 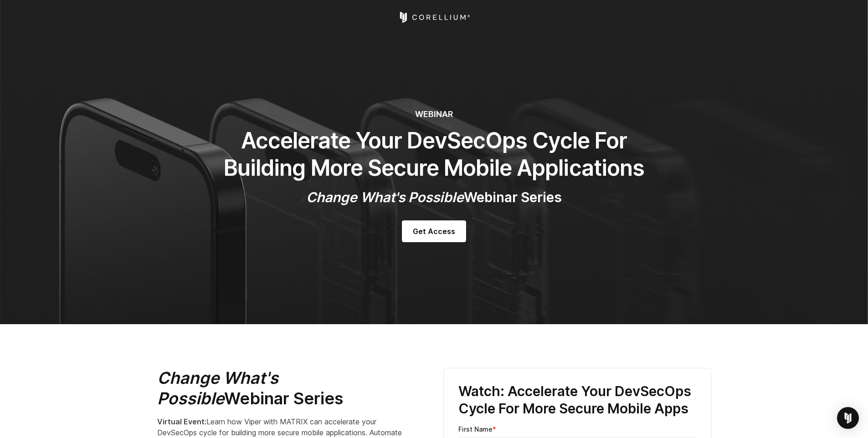 I want to click on span: Get Access, so click(x=434, y=231).